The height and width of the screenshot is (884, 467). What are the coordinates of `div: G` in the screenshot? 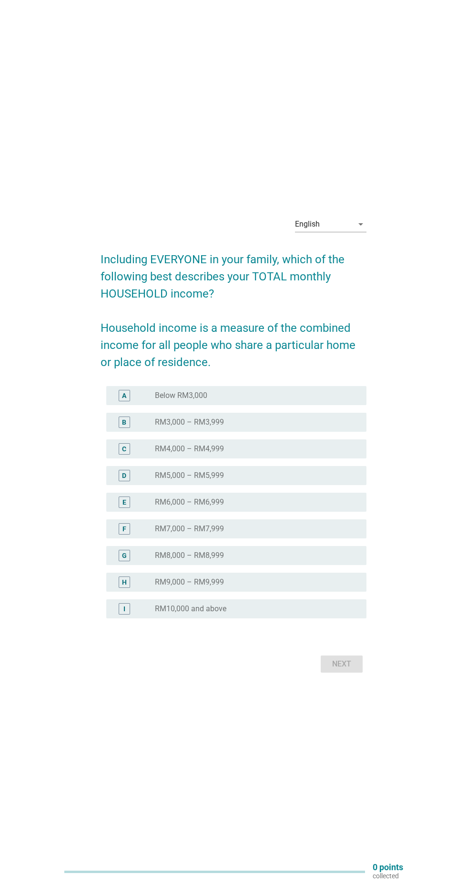 It's located at (124, 555).